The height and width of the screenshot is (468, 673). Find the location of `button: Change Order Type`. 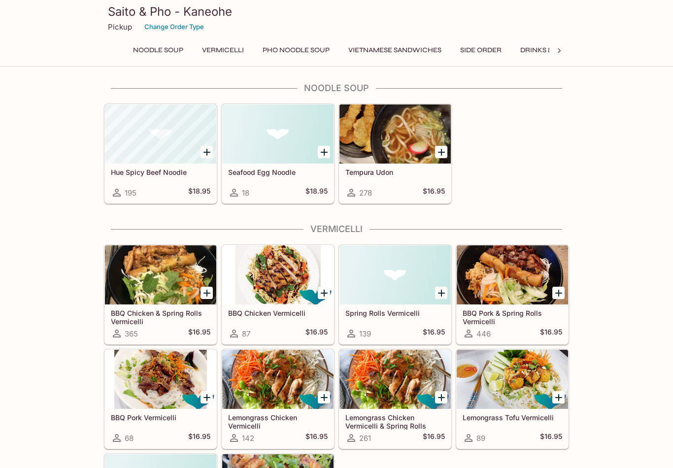

button: Change Order Type is located at coordinates (174, 27).